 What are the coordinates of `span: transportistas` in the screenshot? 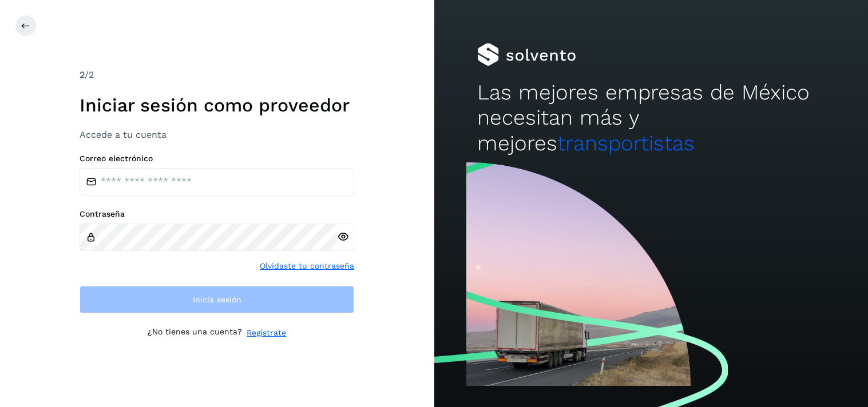 It's located at (626, 143).